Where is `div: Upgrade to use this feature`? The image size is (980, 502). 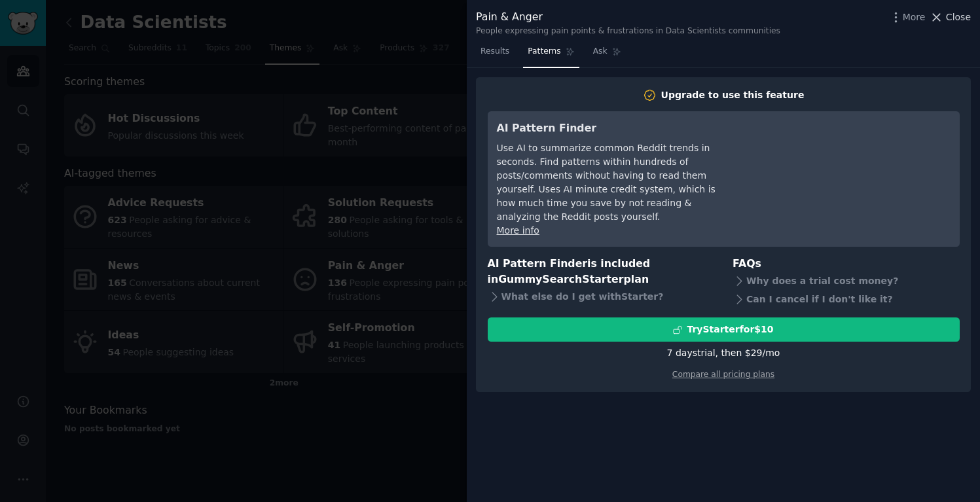
div: Upgrade to use this feature is located at coordinates (732, 95).